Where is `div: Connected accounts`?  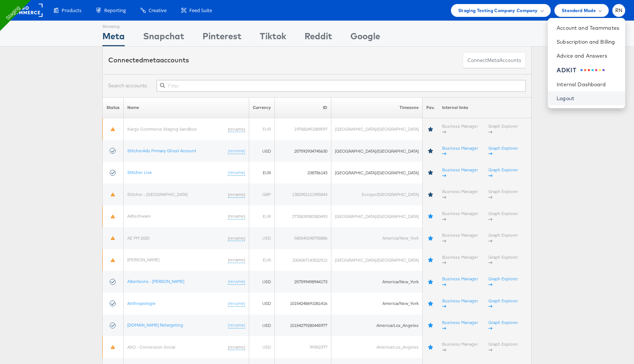
div: Connected accounts is located at coordinates (148, 60).